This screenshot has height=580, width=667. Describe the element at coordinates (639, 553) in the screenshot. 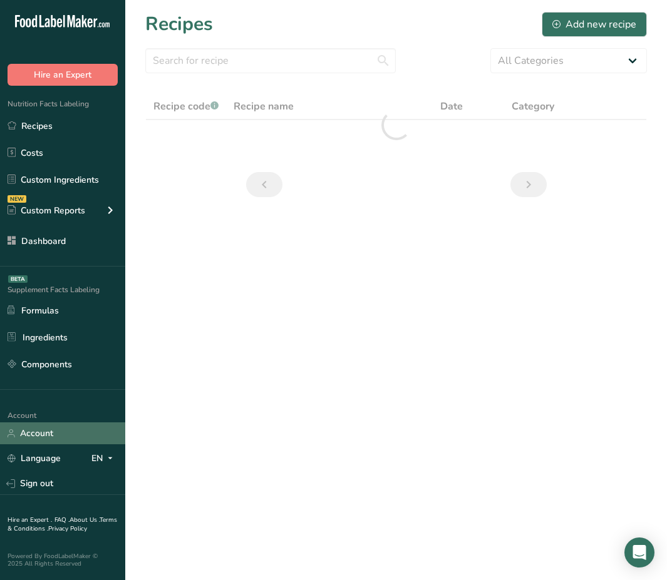

I see `div: Open Intercom Messenger` at that location.